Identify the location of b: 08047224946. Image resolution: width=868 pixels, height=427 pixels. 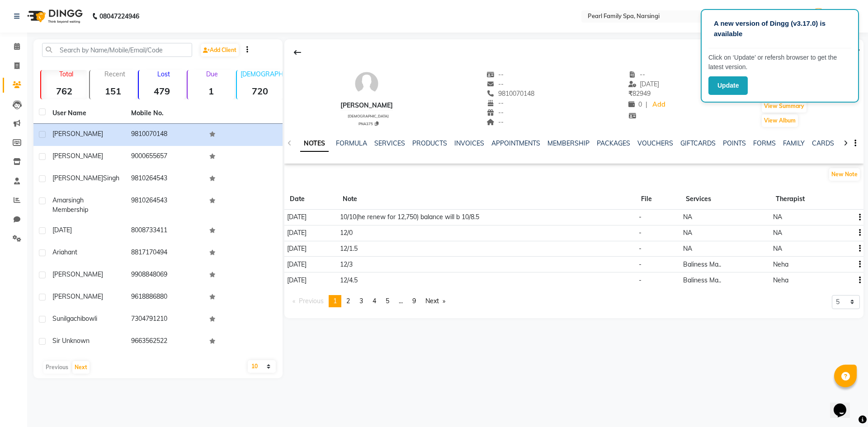
(120, 16).